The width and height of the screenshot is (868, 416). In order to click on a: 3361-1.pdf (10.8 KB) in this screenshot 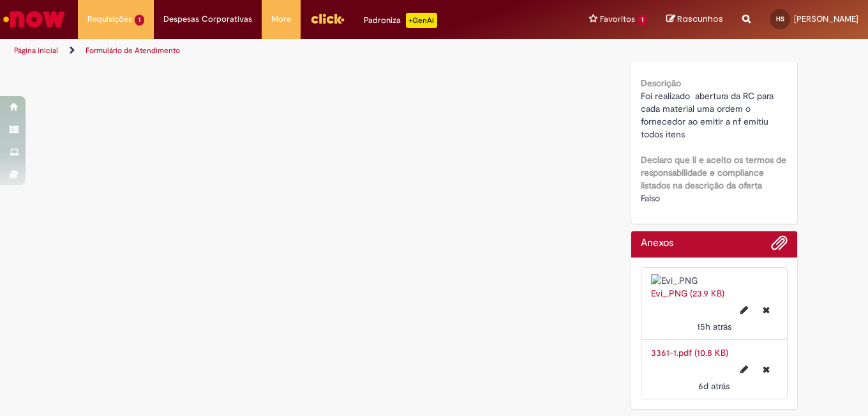, I will do `click(689, 352)`.